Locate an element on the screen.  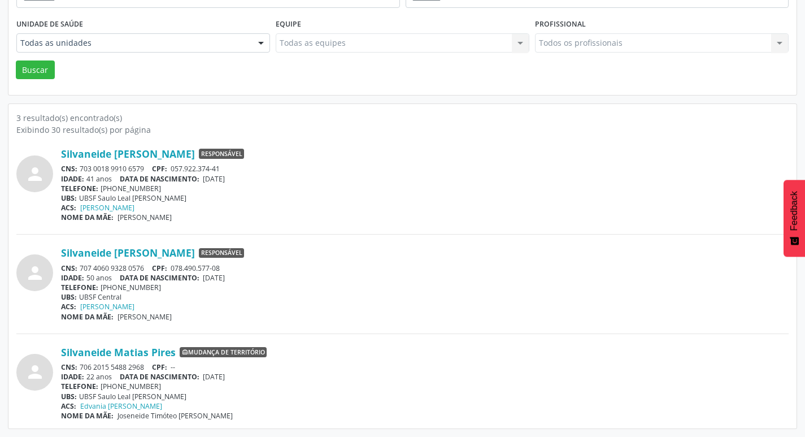
button: Feedback - Mostrar pesquisa is located at coordinates (794, 218).